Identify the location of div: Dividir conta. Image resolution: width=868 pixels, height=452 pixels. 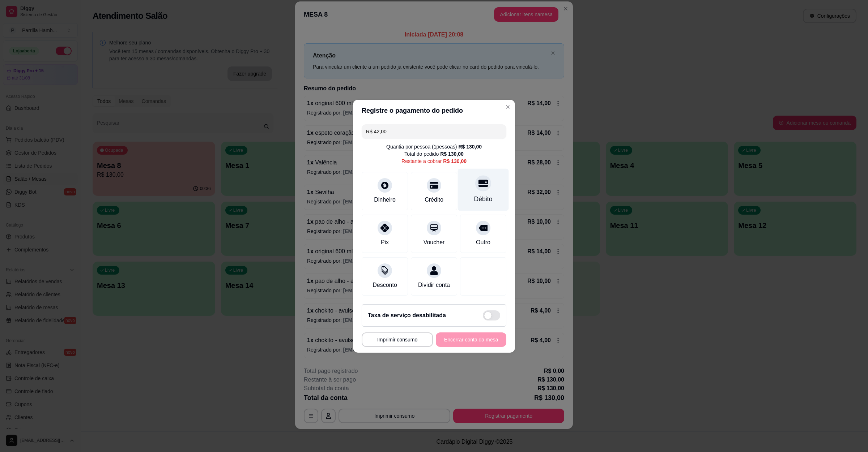
(434, 285).